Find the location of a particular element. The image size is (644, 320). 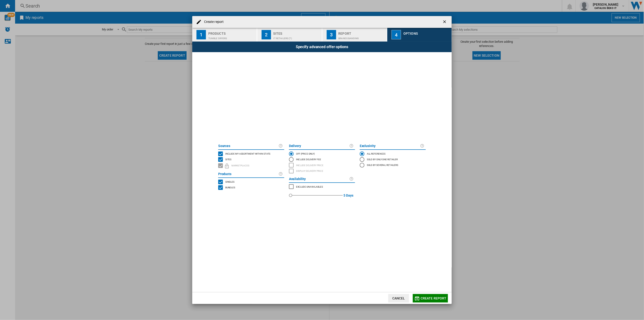

h4: Create report is located at coordinates (212, 22).